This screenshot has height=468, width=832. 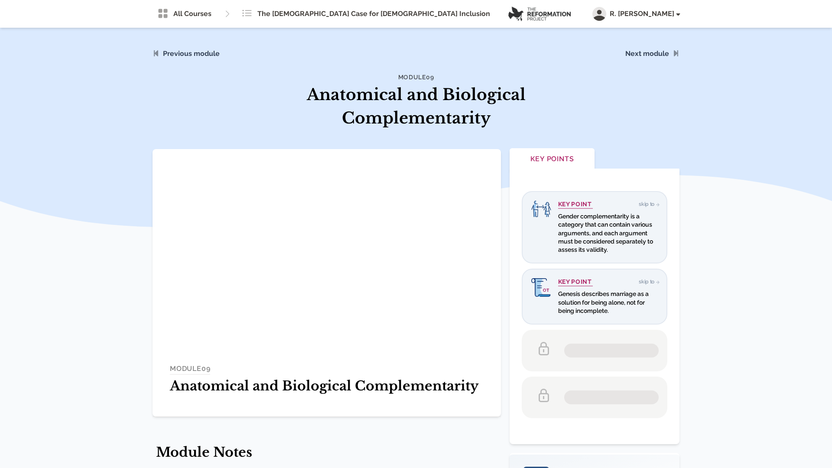 I want to click on h4: MODULE 09, so click(x=190, y=369).